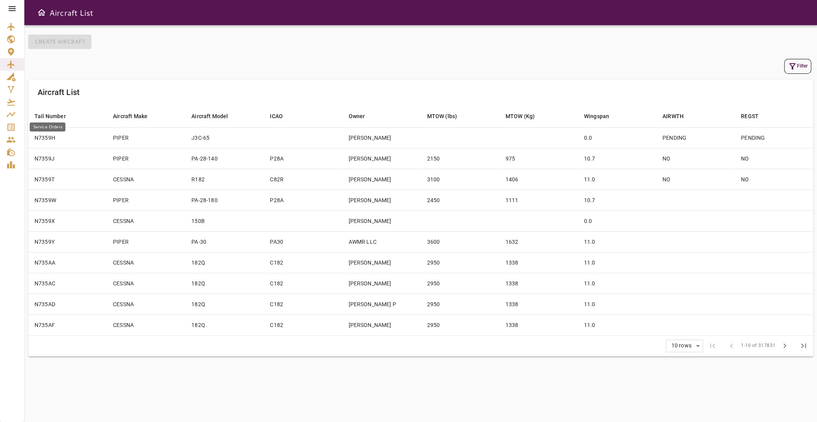 The width and height of the screenshot is (817, 422). Describe the element at coordinates (460, 179) in the screenshot. I see `td: 3100` at that location.